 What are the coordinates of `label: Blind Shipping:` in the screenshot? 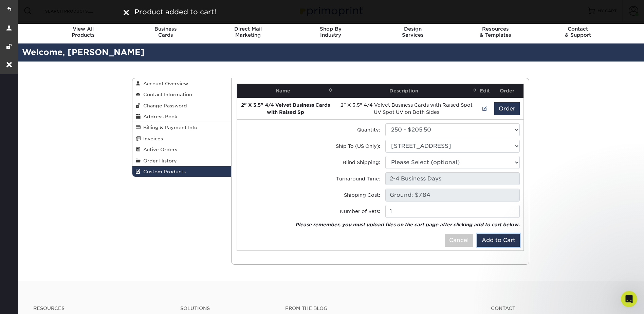 It's located at (361, 162).